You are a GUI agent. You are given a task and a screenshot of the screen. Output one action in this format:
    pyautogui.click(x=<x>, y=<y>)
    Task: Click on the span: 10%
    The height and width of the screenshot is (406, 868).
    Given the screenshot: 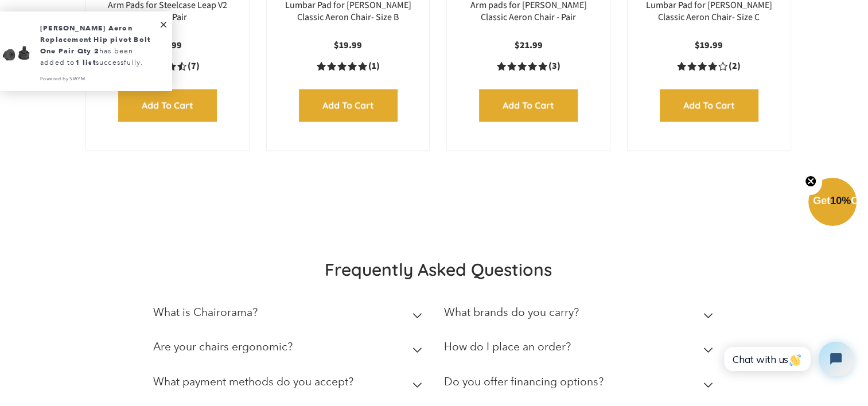 What is the action you would take?
    pyautogui.click(x=840, y=201)
    